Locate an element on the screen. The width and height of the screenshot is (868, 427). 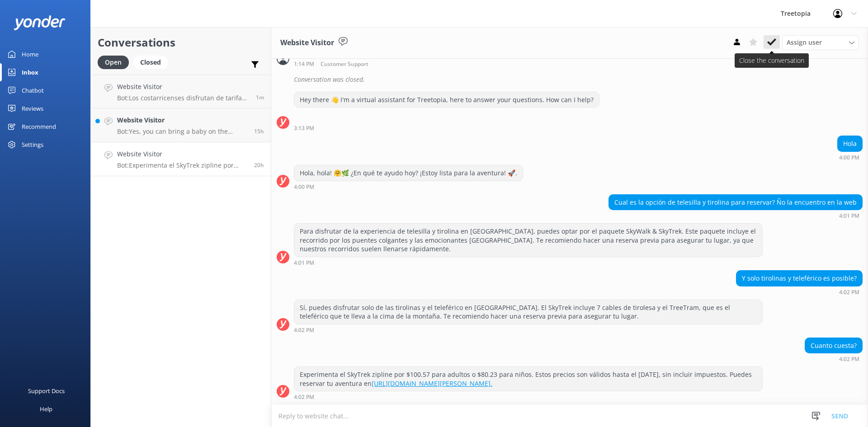
p: Bot: Yes, you can bring a baby on the SkyWalk (the hanging bridges tour) and the TreeTram, as the... is located at coordinates (182, 132).